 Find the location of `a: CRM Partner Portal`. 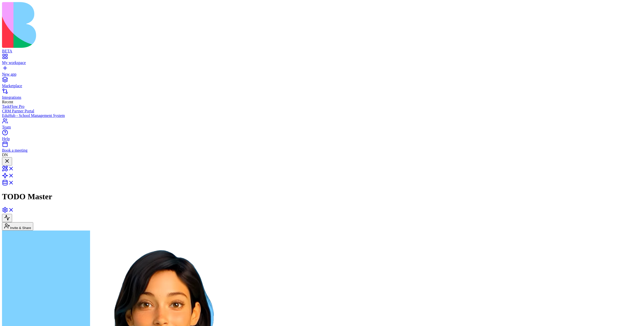

a: CRM Partner Portal is located at coordinates (322, 111).